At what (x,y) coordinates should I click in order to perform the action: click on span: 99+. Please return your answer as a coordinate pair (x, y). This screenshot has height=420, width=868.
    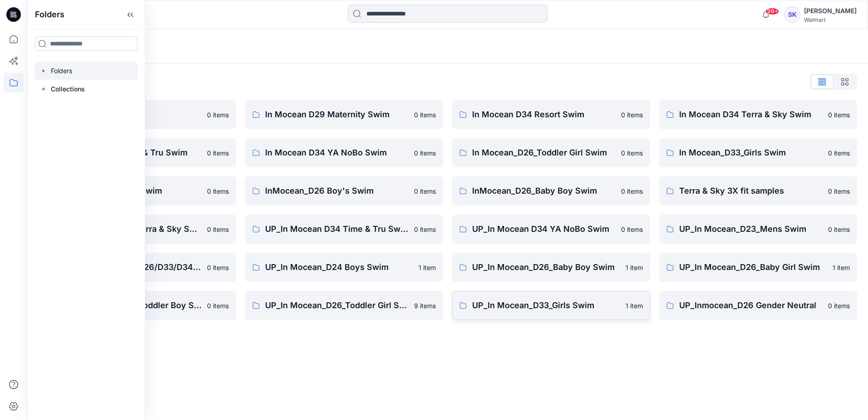
    Looking at the image, I should click on (772, 11).